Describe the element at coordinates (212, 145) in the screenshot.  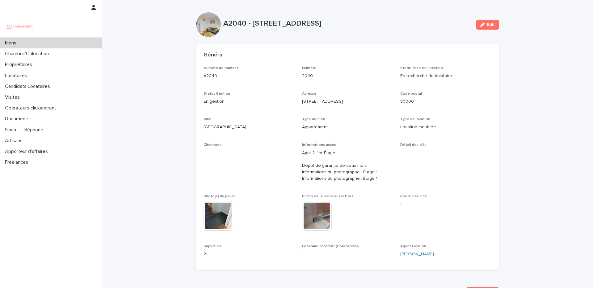
I see `span: Chambres` at that location.